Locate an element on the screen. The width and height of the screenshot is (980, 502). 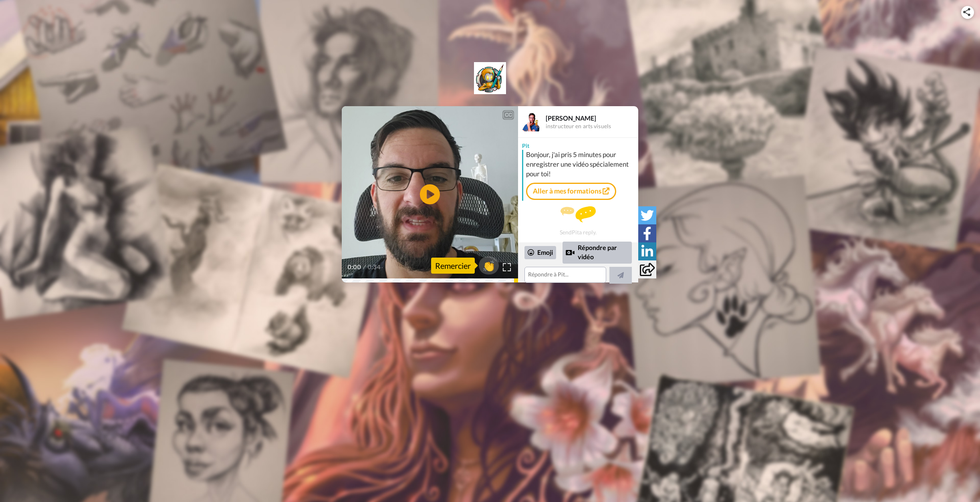
div: Répondre par vidéo is located at coordinates (597, 252).